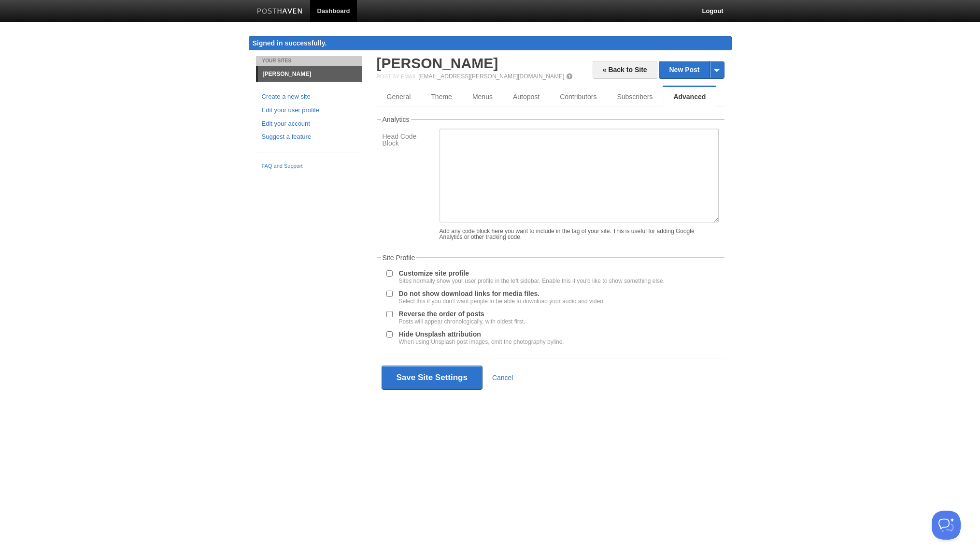  Describe the element at coordinates (462, 317) in the screenshot. I see `label: Reverse the order of posts` at that location.